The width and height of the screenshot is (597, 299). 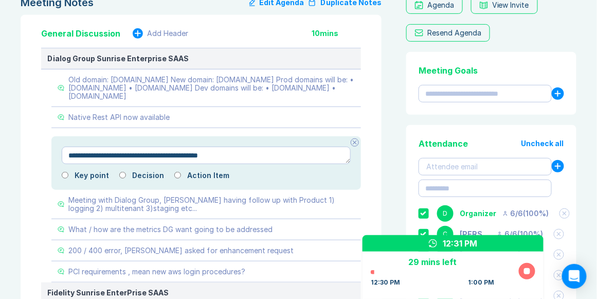 I want to click on div: 10 mins, so click(x=336, y=33).